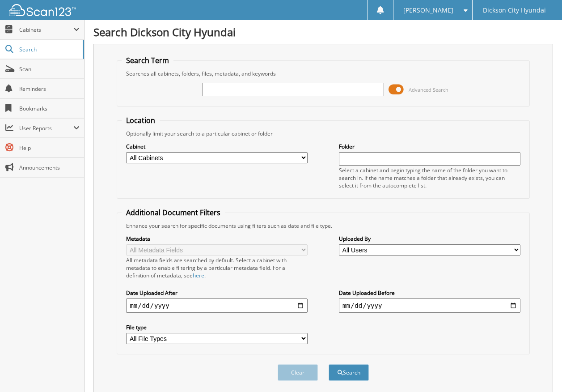  I want to click on button: Search, so click(348, 372).